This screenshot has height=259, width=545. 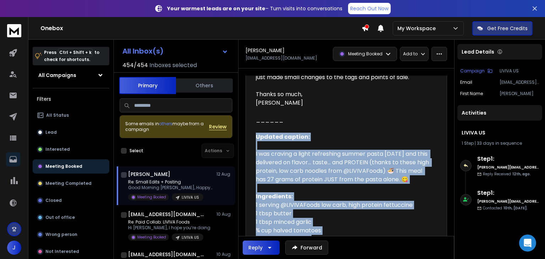 I want to click on p: Meeting Completed, so click(x=68, y=183).